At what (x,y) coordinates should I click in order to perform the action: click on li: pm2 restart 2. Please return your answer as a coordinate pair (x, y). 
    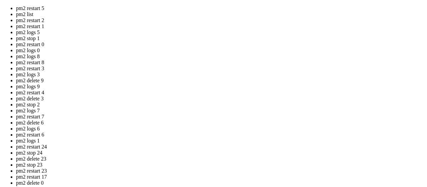
    Looking at the image, I should click on (220, 20).